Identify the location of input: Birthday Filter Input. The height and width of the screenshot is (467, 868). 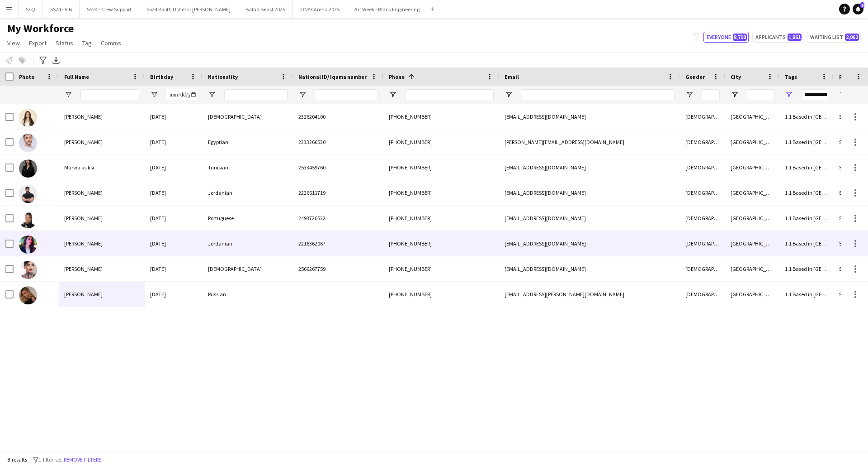
(182, 94).